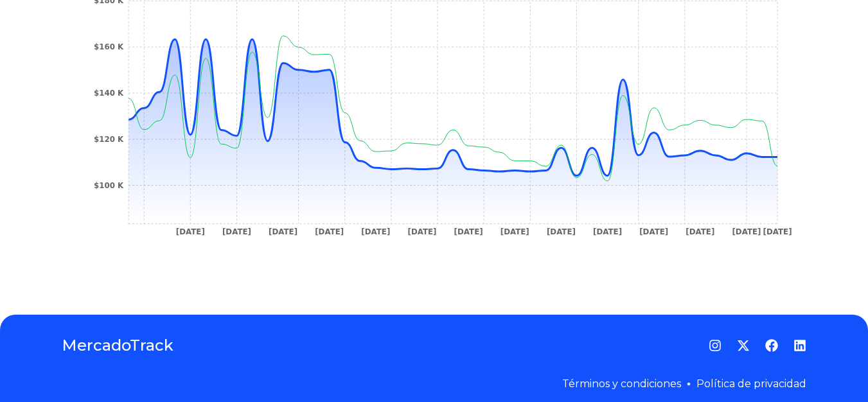  I want to click on tspan: $120 K, so click(108, 139).